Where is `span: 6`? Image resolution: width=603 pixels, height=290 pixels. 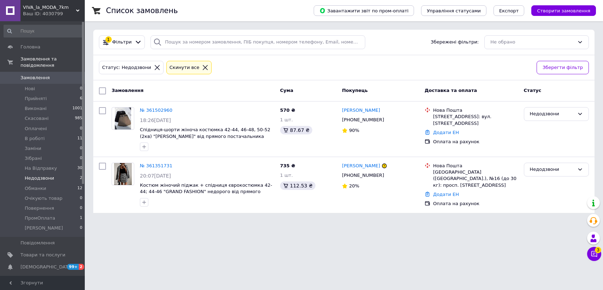 span: 6 is located at coordinates (81, 99).